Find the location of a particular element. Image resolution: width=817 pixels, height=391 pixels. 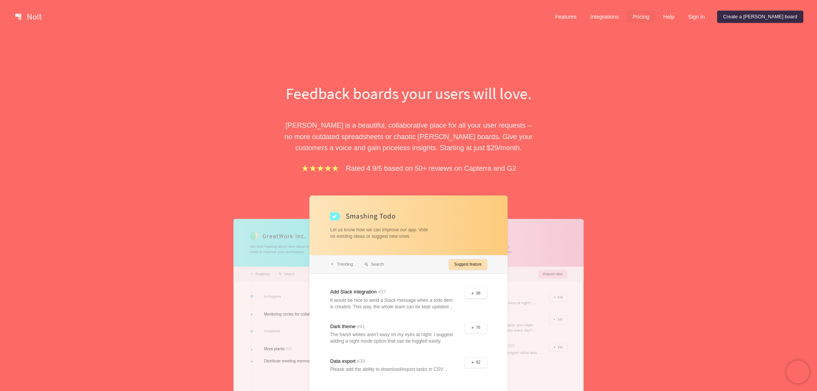

a: Sign in is located at coordinates (697, 17).